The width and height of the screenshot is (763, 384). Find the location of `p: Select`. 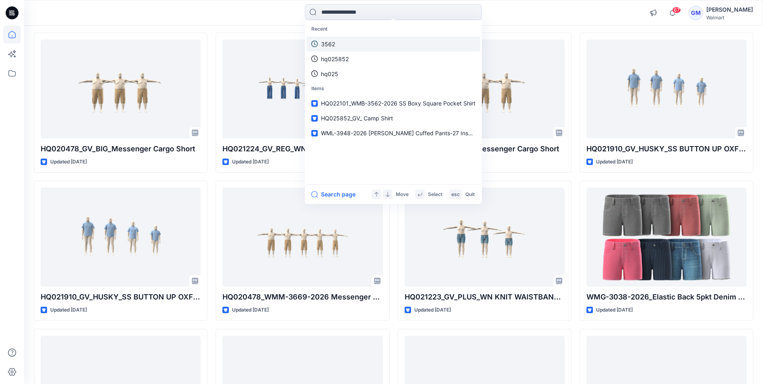

p: Select is located at coordinates (435, 194).